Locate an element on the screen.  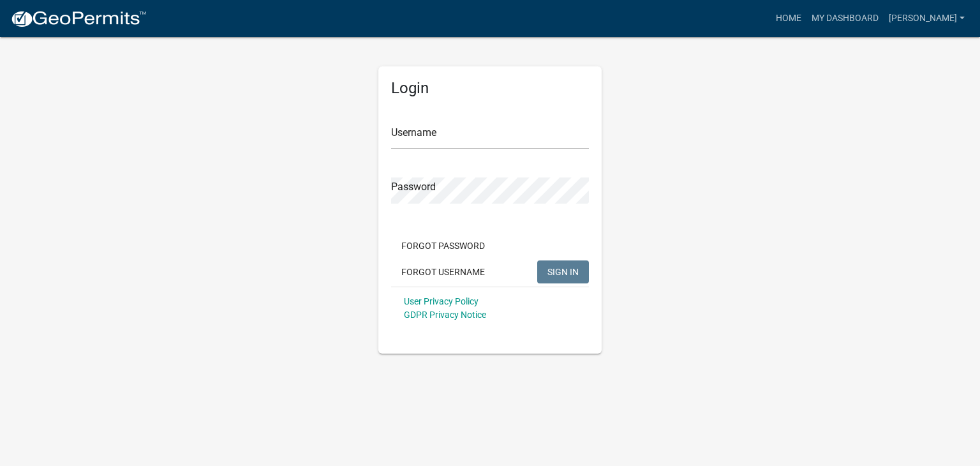
a: User Privacy Policy is located at coordinates (441, 301).